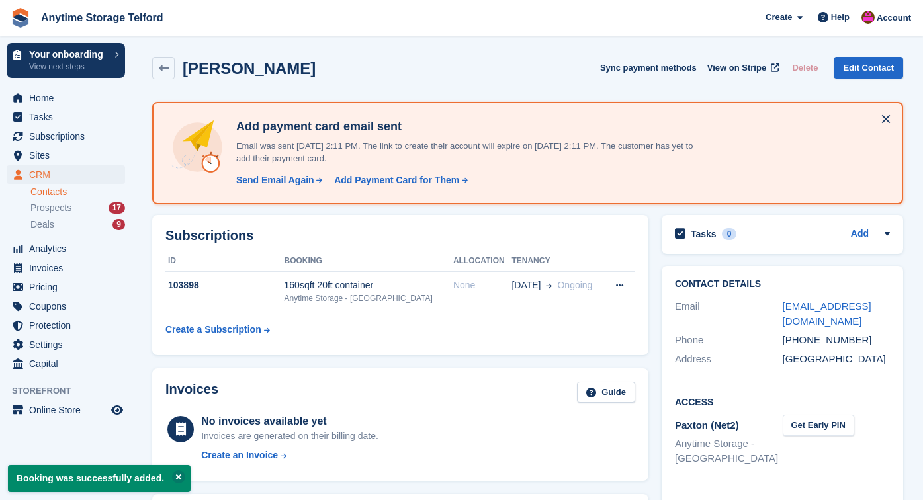  Describe the element at coordinates (649, 68) in the screenshot. I see `button: Sync payment methods` at that location.